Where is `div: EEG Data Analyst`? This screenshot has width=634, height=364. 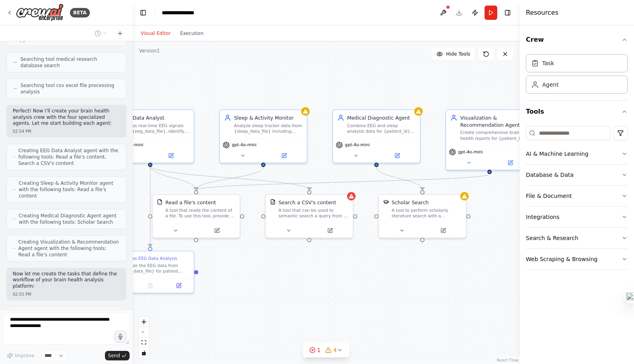
div: EEG Data Analyst is located at coordinates (155, 117).